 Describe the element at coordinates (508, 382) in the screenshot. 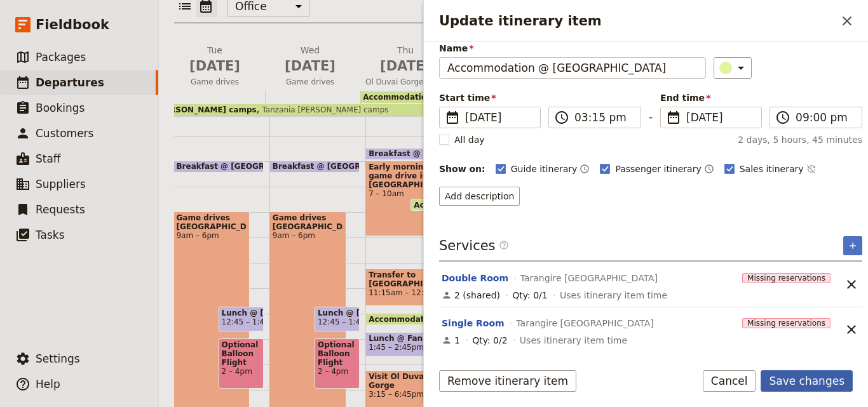

I see `button: Remove itinerary item` at that location.